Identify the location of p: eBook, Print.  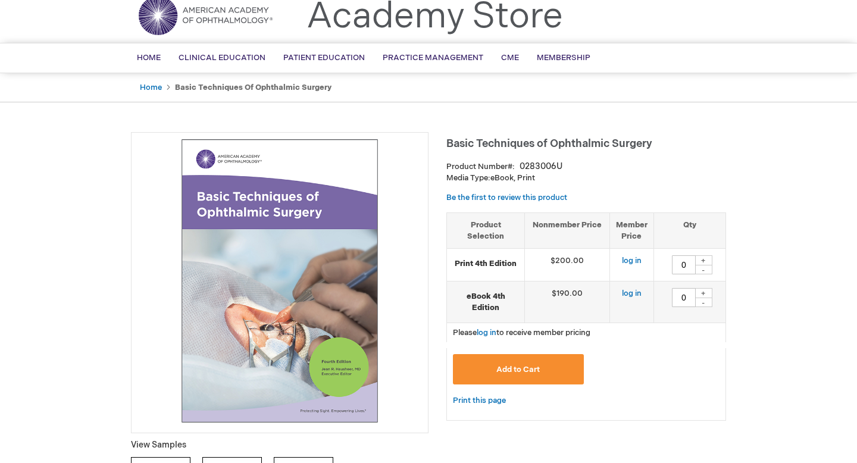
(586, 178).